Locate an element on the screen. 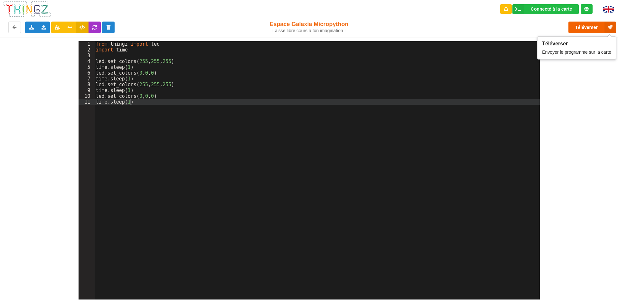  div: 10 is located at coordinates (87, 96).